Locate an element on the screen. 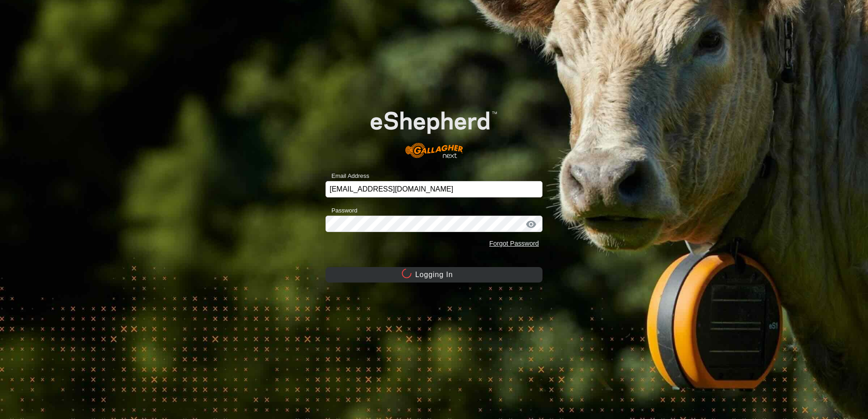  img: E-shepherd Logo is located at coordinates (434, 130).